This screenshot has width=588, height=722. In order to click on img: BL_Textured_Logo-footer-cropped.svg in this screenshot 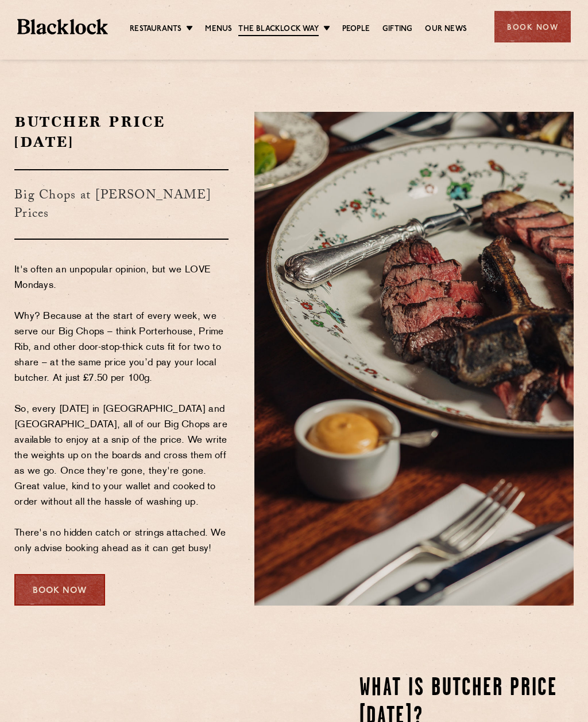, I will do `click(62, 27)`.